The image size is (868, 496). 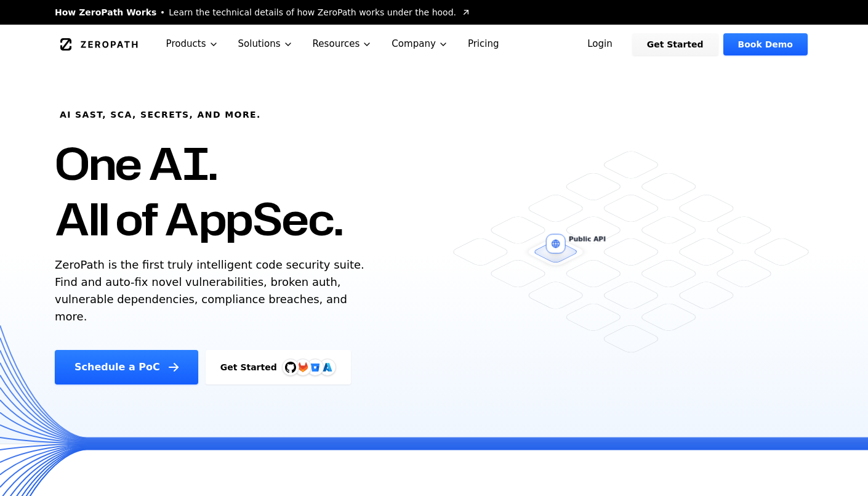 I want to click on a: Get StartedGitHubGitLabAzure, so click(x=279, y=367).